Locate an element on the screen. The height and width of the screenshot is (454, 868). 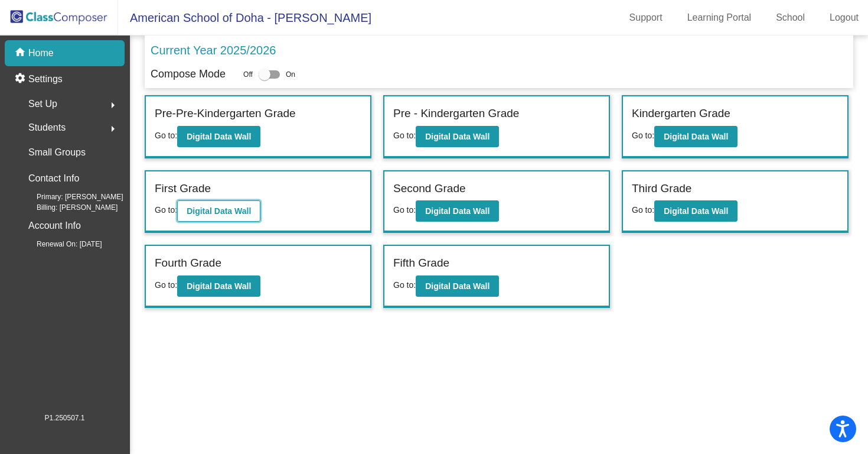
p: Compose Mode is located at coordinates (188, 74).